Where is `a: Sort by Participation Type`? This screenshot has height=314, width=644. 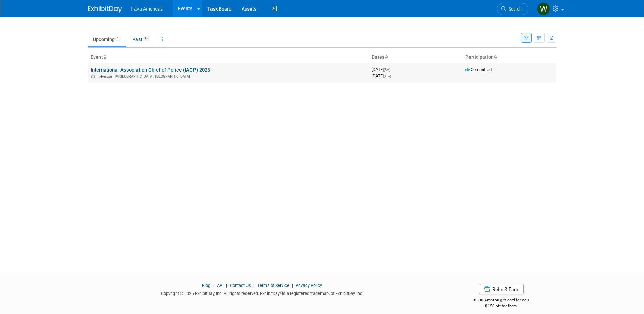
a: Sort by Participation Type is located at coordinates (495, 57).